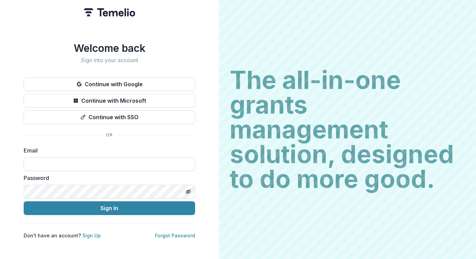 This screenshot has height=259, width=476. I want to click on button: Continue with Microsoft, so click(109, 101).